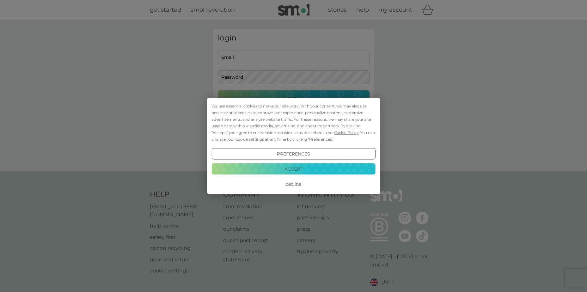  What do you see at coordinates (293, 123) in the screenshot?
I see `div: We use essential cookies to make our site work. With your consent, we may also use non-essential ...` at bounding box center [293, 123].